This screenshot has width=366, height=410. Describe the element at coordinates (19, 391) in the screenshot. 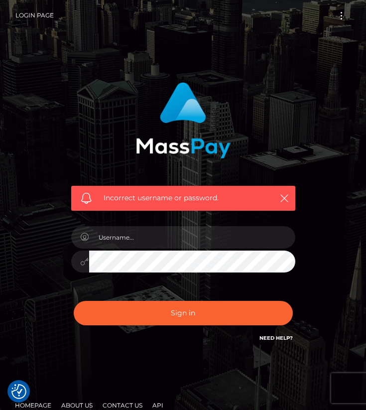

I see `button: Consent Preferences` at that location.